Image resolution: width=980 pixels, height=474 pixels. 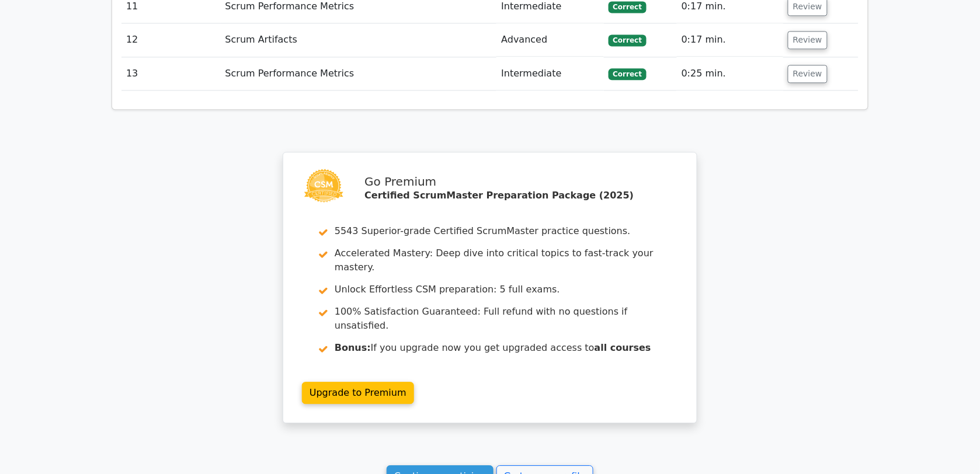 I want to click on td: Intermediate, so click(x=550, y=73).